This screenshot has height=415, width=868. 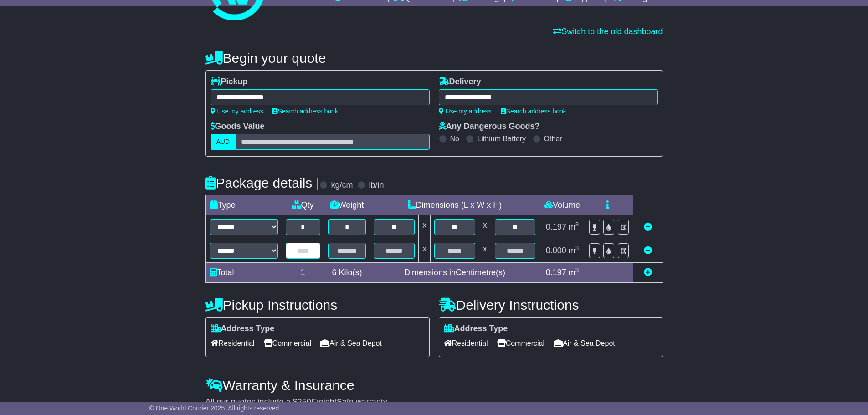 I want to click on span: 0.000, so click(x=556, y=250).